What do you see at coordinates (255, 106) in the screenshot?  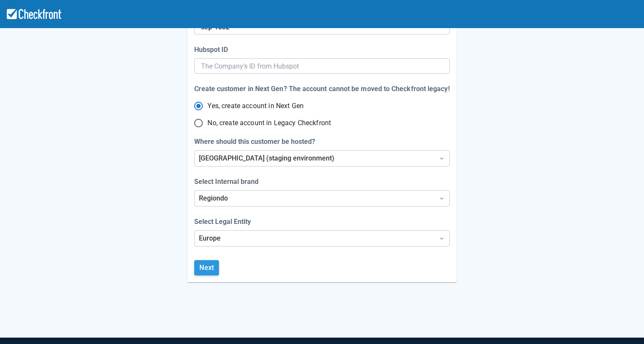 I see `span: Yes, create account in Next Gen` at bounding box center [255, 106].